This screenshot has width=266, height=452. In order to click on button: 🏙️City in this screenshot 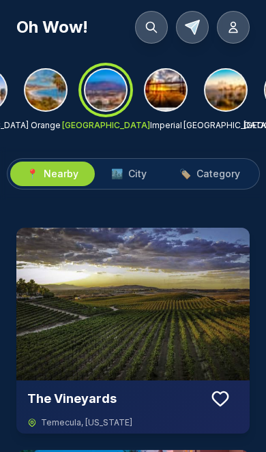, I will do `click(129, 174)`.